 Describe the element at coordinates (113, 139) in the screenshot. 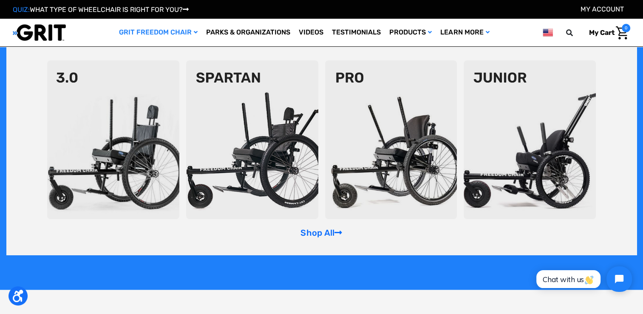

I see `img: 3point0.png` at that location.